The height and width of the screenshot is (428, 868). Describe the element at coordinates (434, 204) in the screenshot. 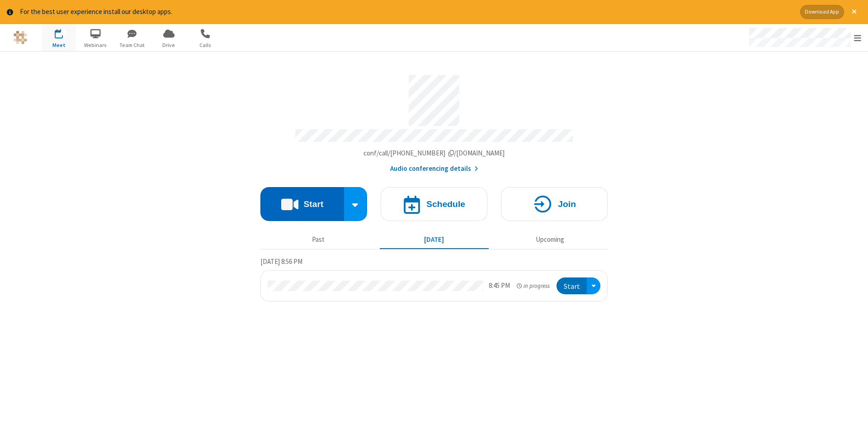

I see `button: Schedule` at that location.